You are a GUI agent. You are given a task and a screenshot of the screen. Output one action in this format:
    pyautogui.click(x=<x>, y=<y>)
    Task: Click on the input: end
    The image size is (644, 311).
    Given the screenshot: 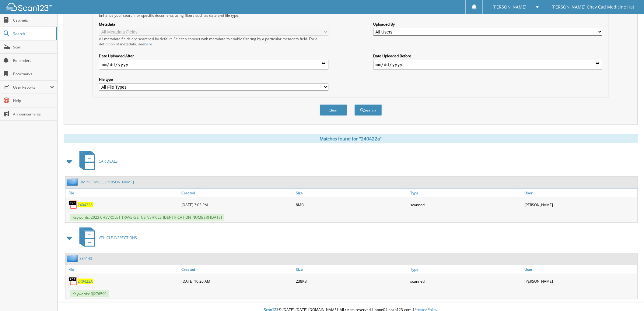 What is the action you would take?
    pyautogui.click(x=488, y=64)
    